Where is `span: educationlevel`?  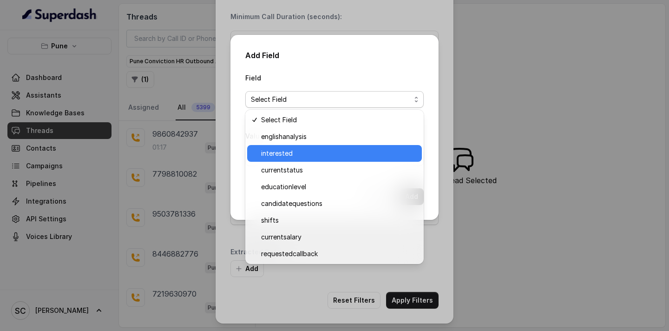 span: educationlevel is located at coordinates (338, 187).